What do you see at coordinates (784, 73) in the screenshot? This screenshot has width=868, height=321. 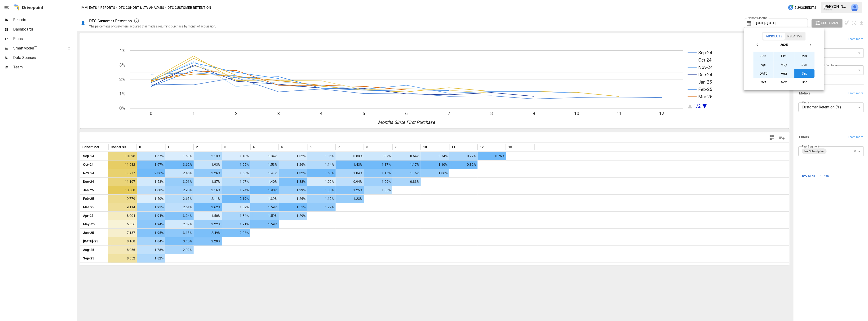 I see `button: Aug` at bounding box center [784, 73].